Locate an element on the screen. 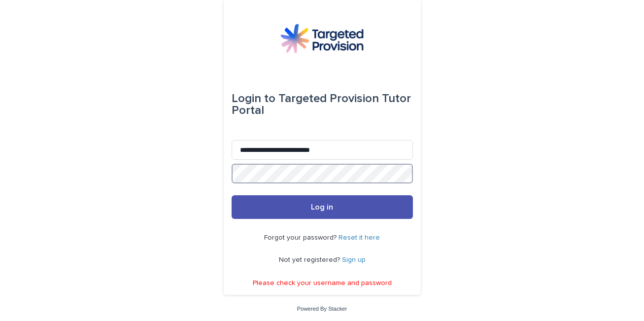 Image resolution: width=644 pixels, height=321 pixels. p: Please check your username and password is located at coordinates (322, 283).